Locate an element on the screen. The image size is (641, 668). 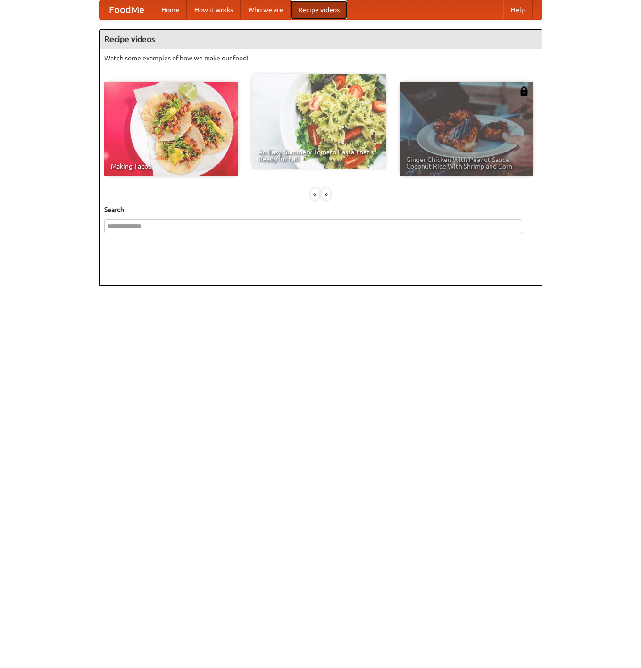
h4: Recipe videos is located at coordinates (321, 39).